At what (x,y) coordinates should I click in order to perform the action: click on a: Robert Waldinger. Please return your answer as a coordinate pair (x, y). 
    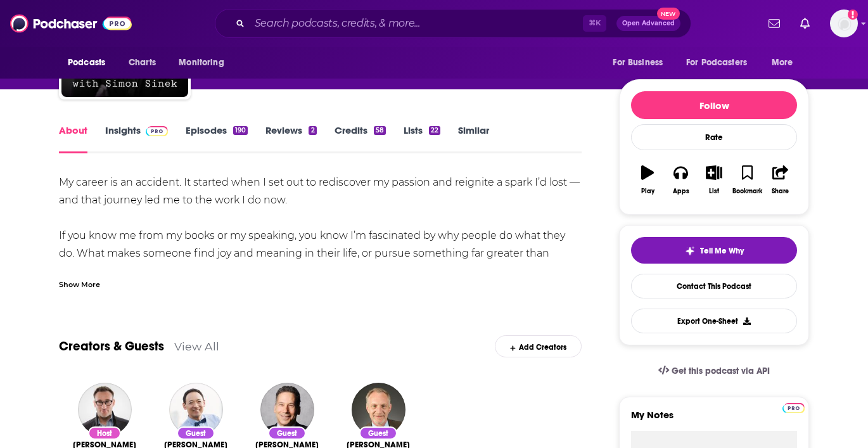
    Looking at the image, I should click on (378, 409).